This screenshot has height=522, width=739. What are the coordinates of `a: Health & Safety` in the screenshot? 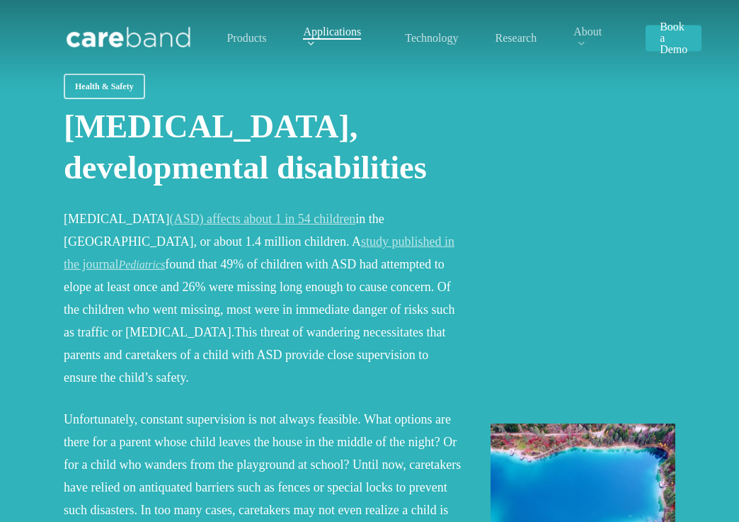 It's located at (104, 86).